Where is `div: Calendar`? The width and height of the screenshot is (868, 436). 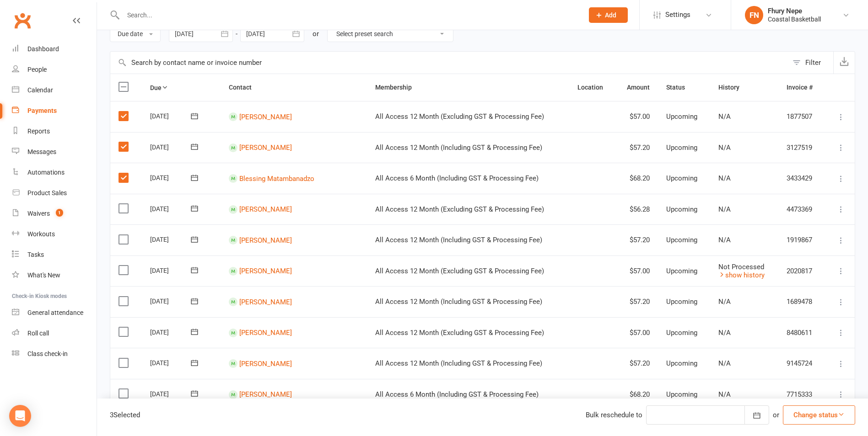
div: Calendar is located at coordinates (40, 90).